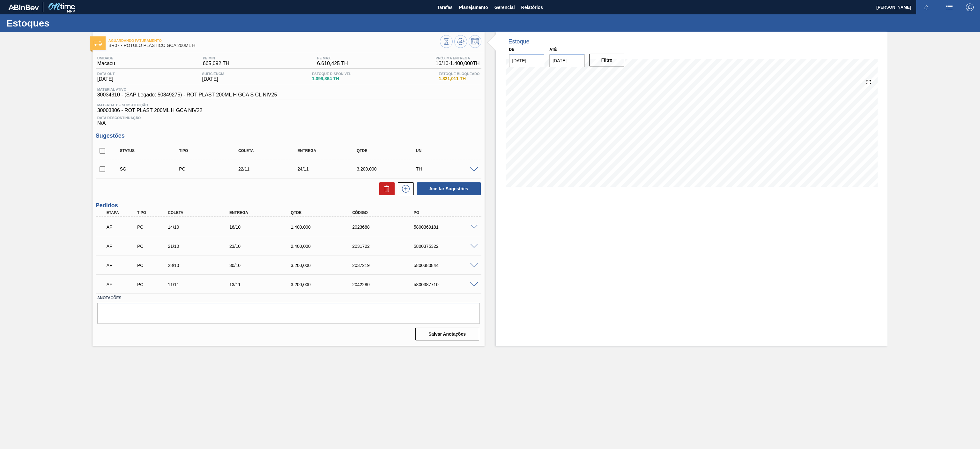 The height and width of the screenshot is (449, 980). I want to click on div: Etapa, so click(122, 213).